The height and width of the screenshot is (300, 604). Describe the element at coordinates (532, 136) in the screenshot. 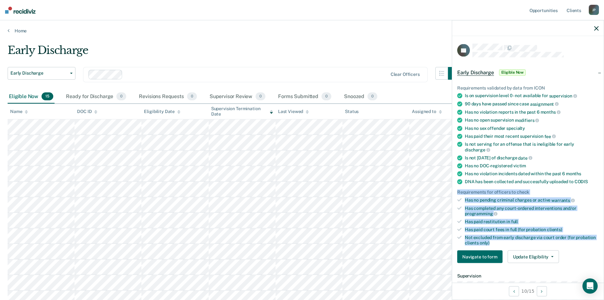

I see `div: Has paid their most recent supervision` at that location.